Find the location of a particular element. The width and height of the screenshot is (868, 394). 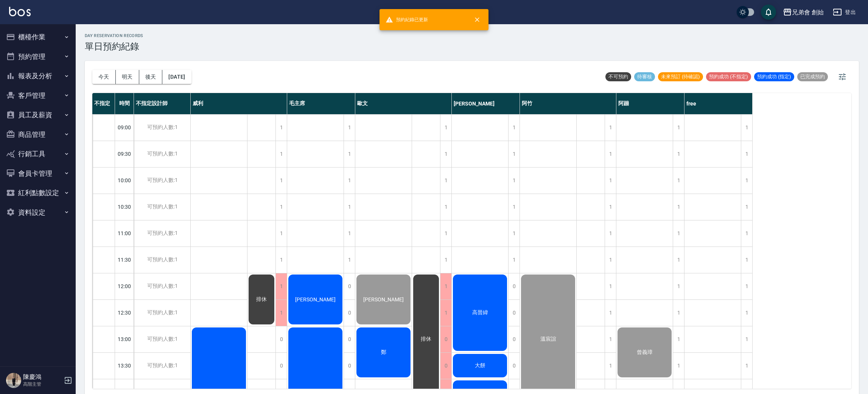

button: 預約管理 is located at coordinates (38, 57).